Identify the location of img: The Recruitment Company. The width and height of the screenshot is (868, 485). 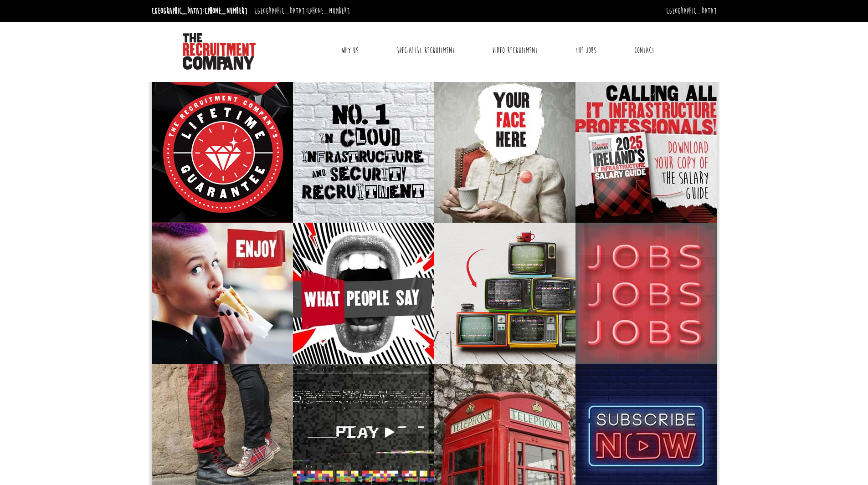
(219, 52).